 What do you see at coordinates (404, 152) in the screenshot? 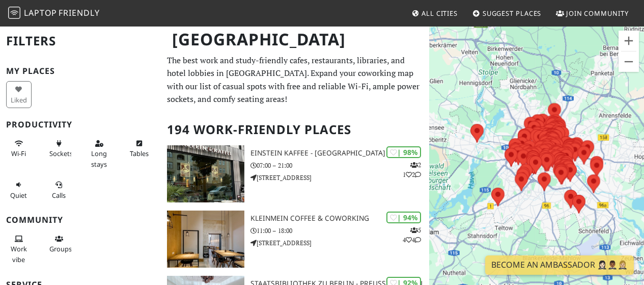
I see `div: | 98%` at bounding box center [404, 152].